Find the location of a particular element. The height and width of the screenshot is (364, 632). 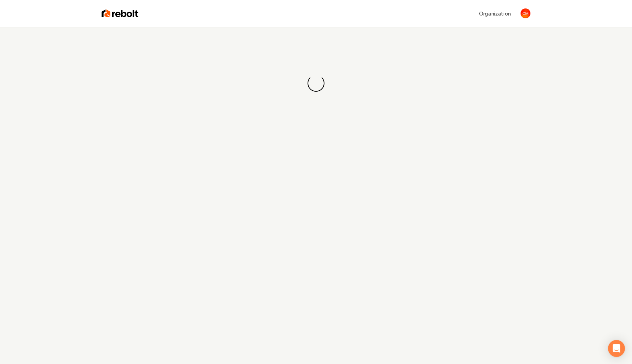

div: Open Intercom Messenger is located at coordinates (616, 348).